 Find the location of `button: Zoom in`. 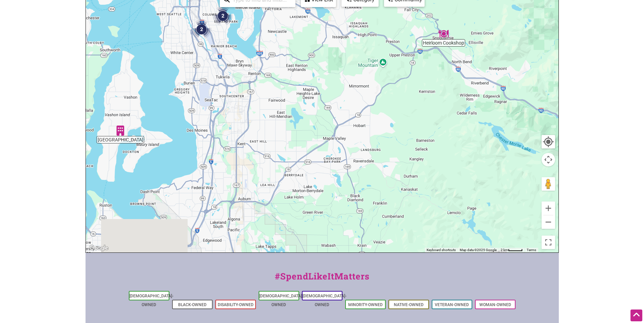

button: Zoom in is located at coordinates (548, 208).